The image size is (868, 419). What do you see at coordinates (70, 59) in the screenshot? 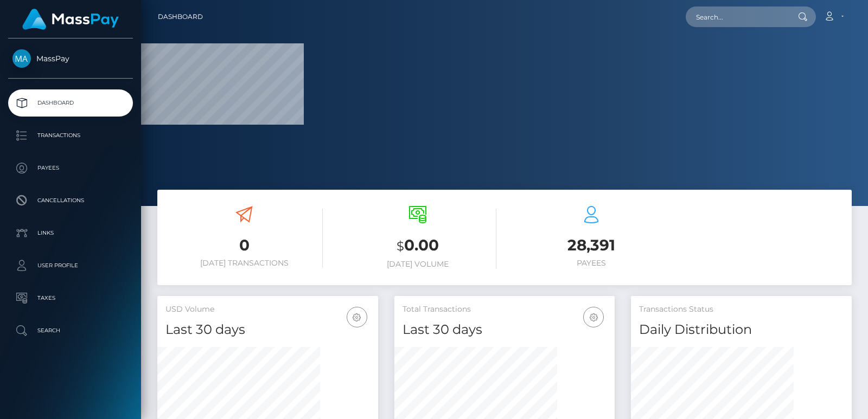
I see `span: MassPay` at bounding box center [70, 59].